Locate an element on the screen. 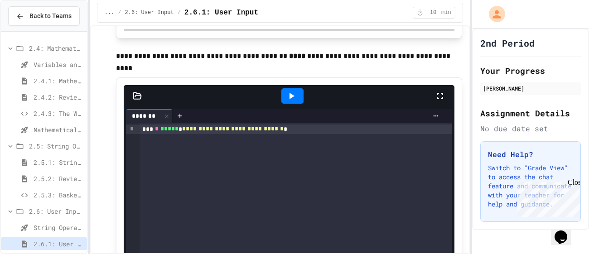 The image size is (589, 254). span: 2.4.2: Review - Mathematical Operators is located at coordinates (58, 97).